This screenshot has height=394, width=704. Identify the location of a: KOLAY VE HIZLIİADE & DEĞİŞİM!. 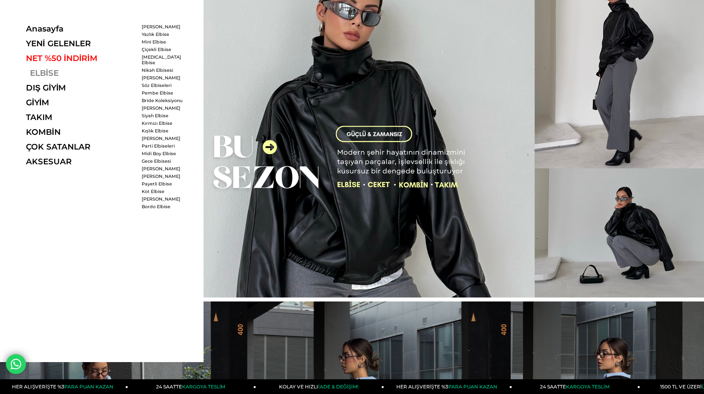
(320, 387).